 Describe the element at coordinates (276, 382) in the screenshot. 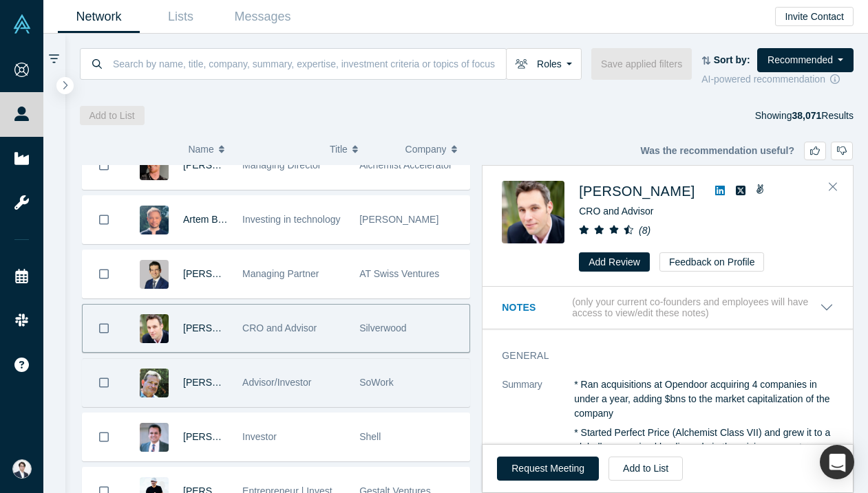

I see `span: Advisor/Investor` at that location.